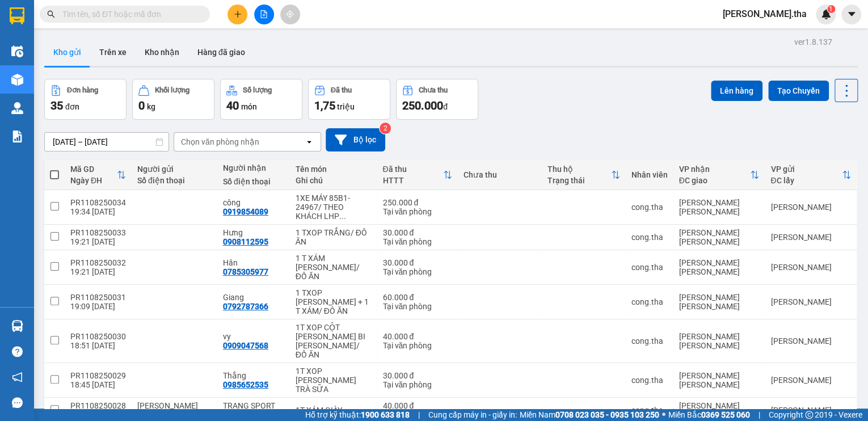  I want to click on button: Kho nhận, so click(162, 52).